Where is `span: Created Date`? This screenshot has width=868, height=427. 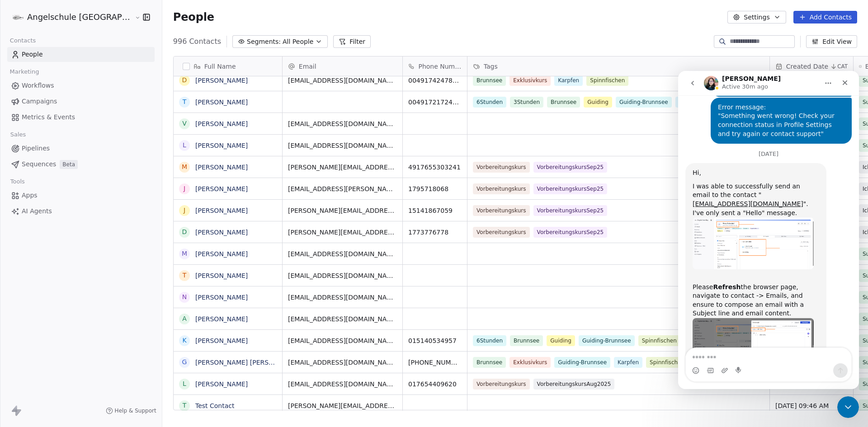 span: Created Date is located at coordinates (807, 66).